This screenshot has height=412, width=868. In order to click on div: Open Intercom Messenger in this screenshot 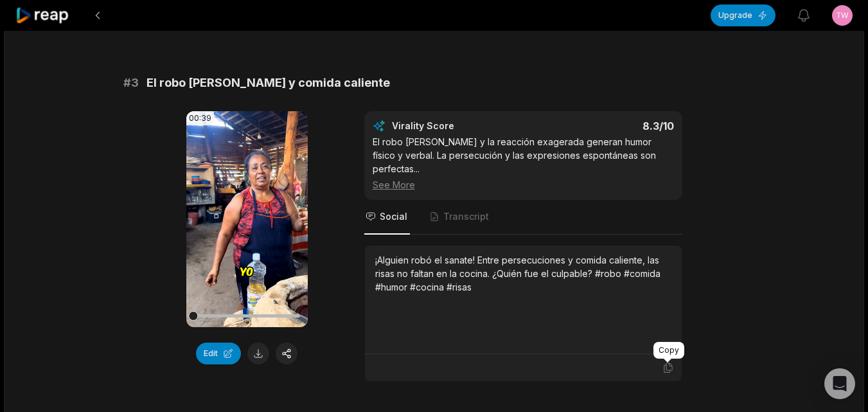, I will do `click(840, 383)`.